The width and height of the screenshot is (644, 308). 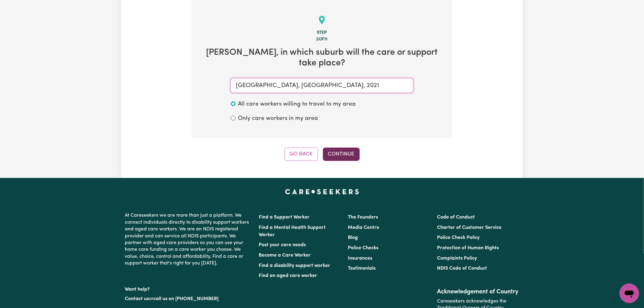 I want to click on a: Blog, so click(x=353, y=238).